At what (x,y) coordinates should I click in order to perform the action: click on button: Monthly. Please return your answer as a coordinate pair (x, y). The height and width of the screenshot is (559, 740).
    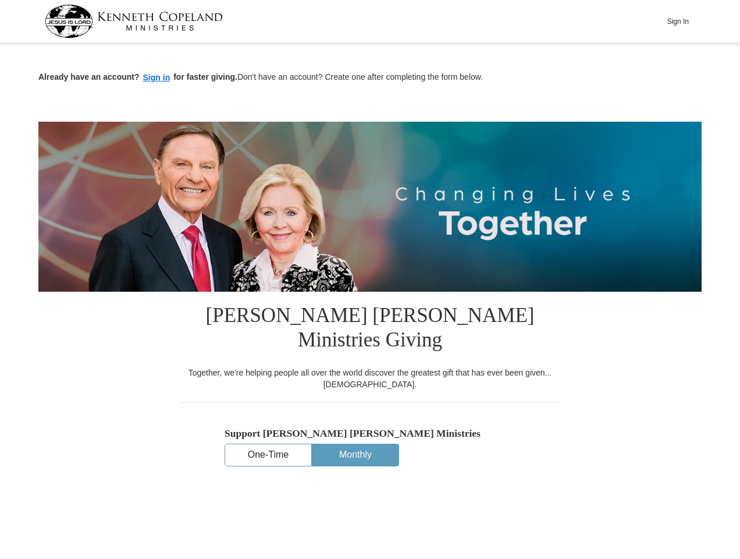
    Looking at the image, I should click on (356, 454).